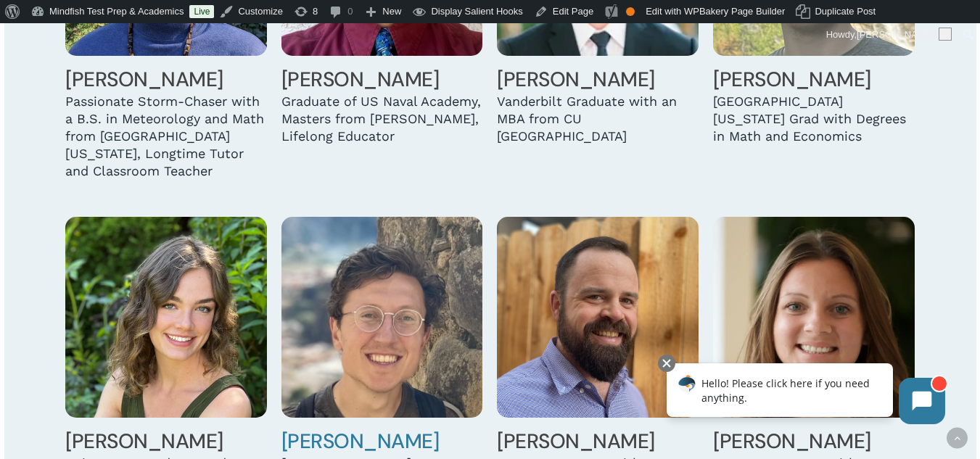 The width and height of the screenshot is (980, 459). Describe the element at coordinates (597, 318) in the screenshot. I see `img: Matt Madsen` at that location.